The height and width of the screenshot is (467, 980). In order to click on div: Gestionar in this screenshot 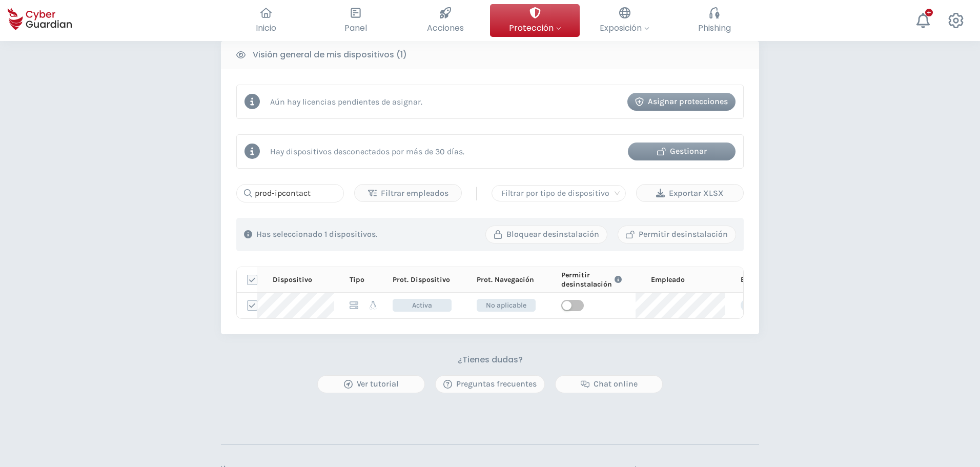, I will do `click(682, 151)`.